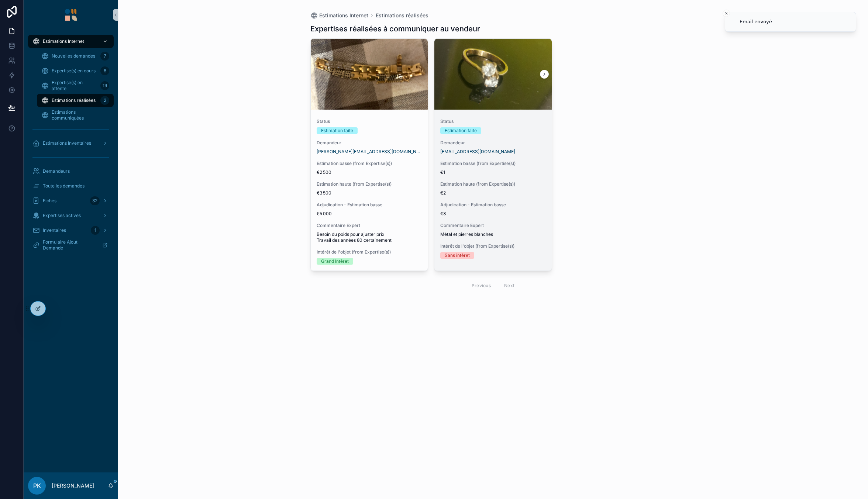 This screenshot has height=499, width=868. I want to click on span: Estimations communiquées, so click(79, 115).